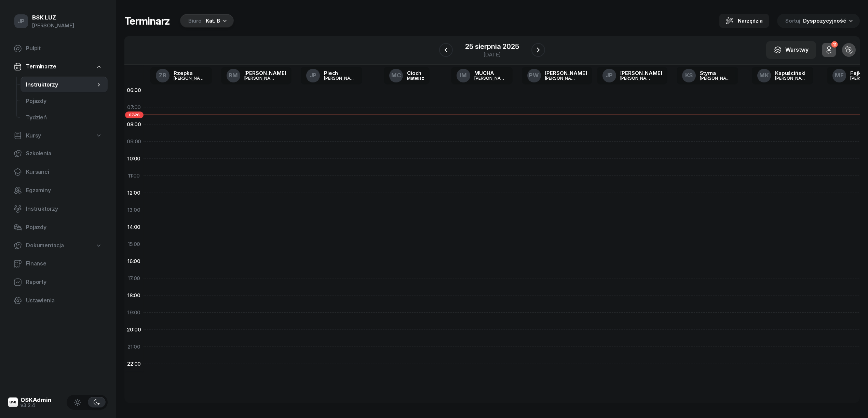  Describe the element at coordinates (491, 73) in the screenshot. I see `div: MUCHA` at that location.